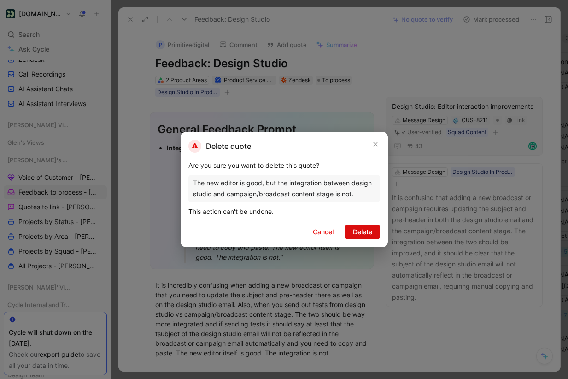 This screenshot has height=379, width=568. What do you see at coordinates (363, 232) in the screenshot?
I see `button: Delete` at bounding box center [363, 232].